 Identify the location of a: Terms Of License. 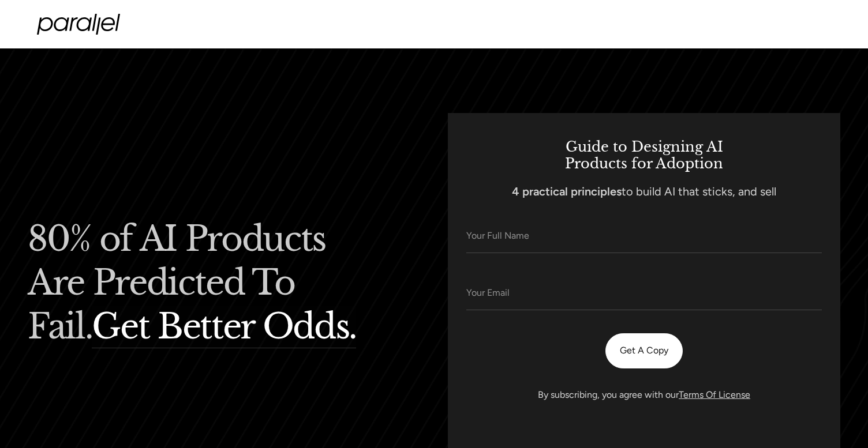
(715, 394).